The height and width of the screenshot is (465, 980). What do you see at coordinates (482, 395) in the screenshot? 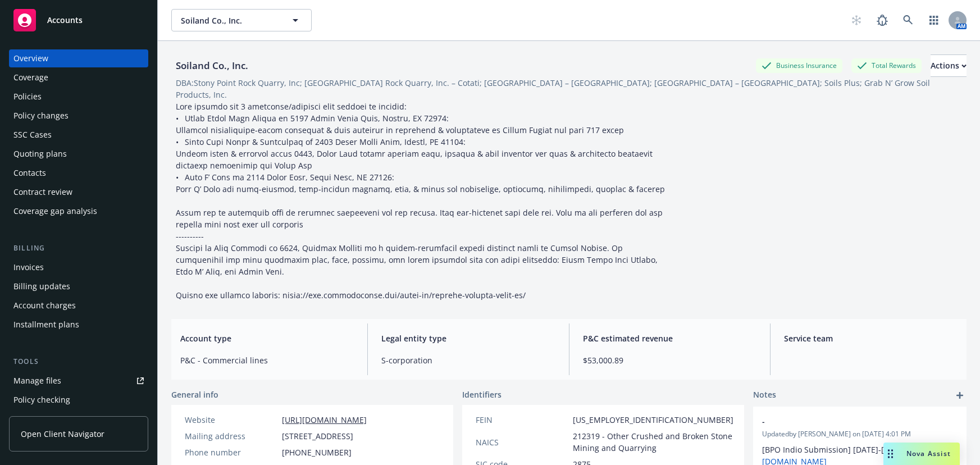
I see `span: Identifiers` at bounding box center [482, 395].